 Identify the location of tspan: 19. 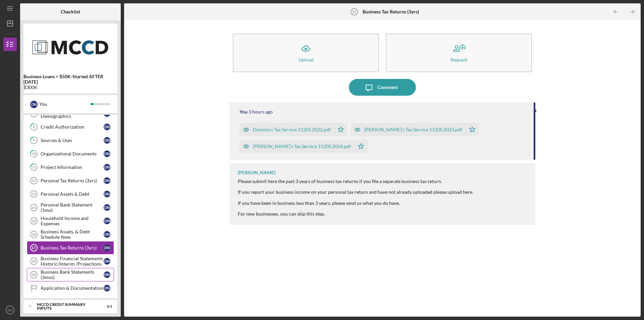
(34, 275).